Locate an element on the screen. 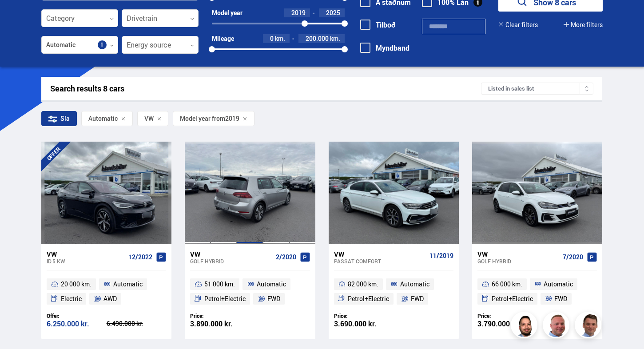 This screenshot has width=644, height=349. span: 0 is located at coordinates (272, 38).